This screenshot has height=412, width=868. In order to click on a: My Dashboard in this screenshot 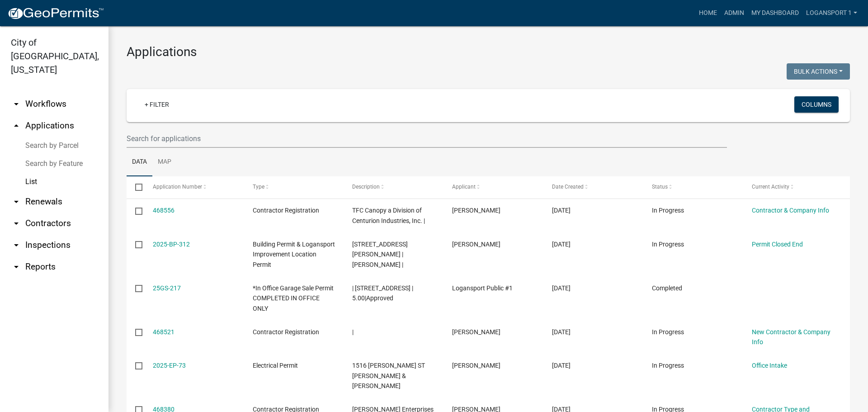, I will do `click(775, 13)`.